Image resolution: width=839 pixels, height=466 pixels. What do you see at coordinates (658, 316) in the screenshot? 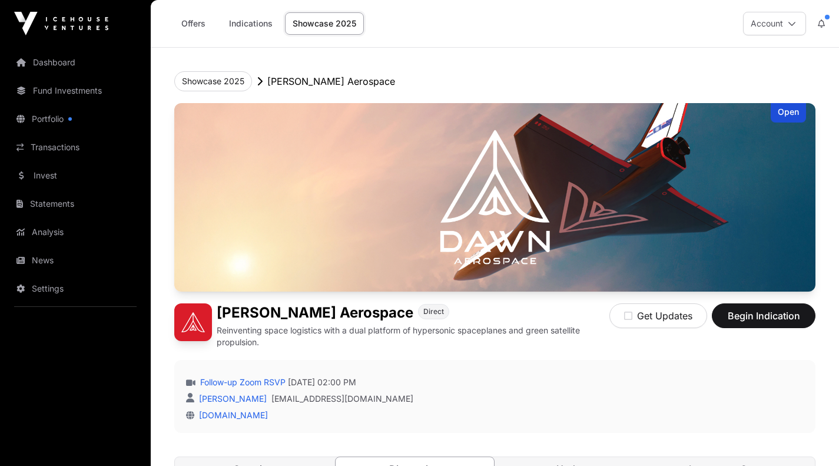
I see `button: Get Updates` at bounding box center [658, 316].